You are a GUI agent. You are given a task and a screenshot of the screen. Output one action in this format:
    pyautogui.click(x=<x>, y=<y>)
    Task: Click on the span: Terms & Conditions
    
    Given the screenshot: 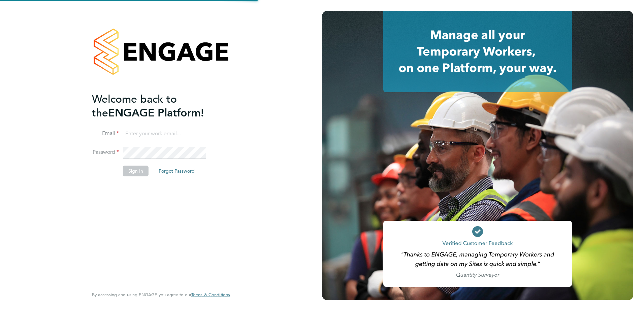 What is the action you would take?
    pyautogui.click(x=210, y=295)
    